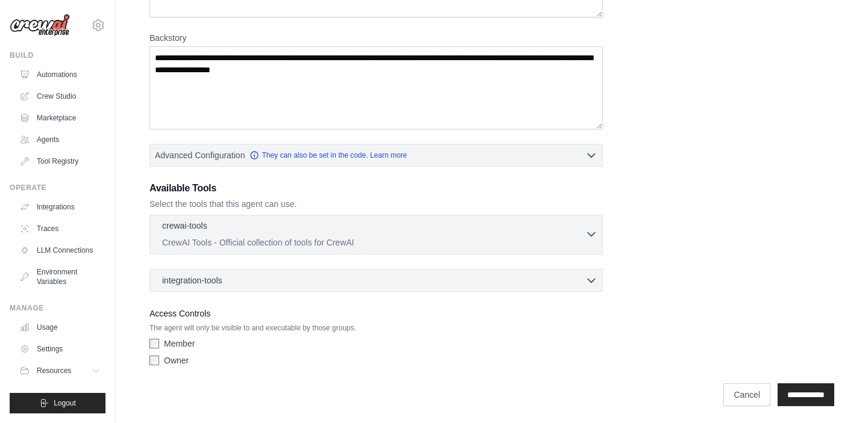 Image resolution: width=868 pixels, height=423 pixels. Describe the element at coordinates (60, 161) in the screenshot. I see `a: Tool Registry` at that location.